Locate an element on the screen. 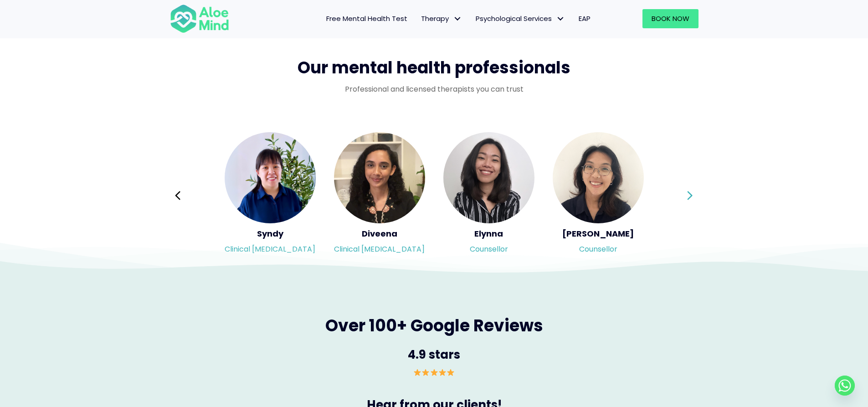 This screenshot has width=868, height=407. span: Psychological Services: submenu is located at coordinates (560, 19).